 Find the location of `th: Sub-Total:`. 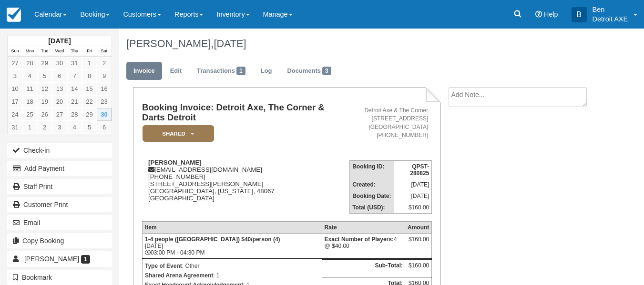

th: Sub-Total: is located at coordinates (364, 268).